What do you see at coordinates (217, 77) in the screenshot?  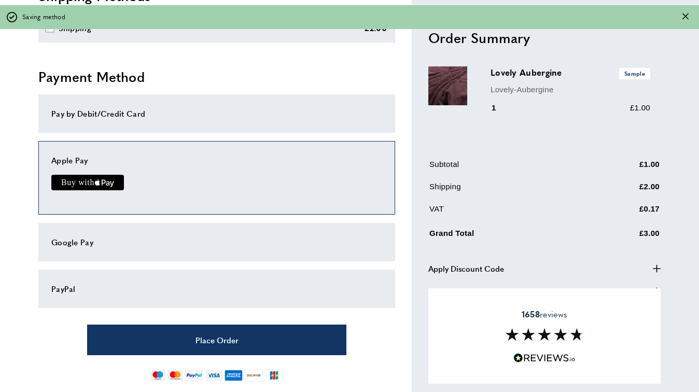 I see `h2: Payment Method` at bounding box center [217, 77].